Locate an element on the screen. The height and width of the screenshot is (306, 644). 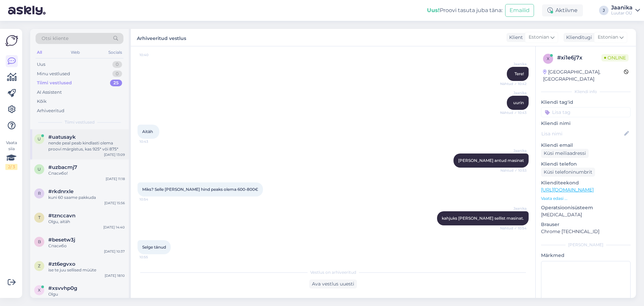
div: Ava vestlus uuesti is located at coordinates (333, 284).